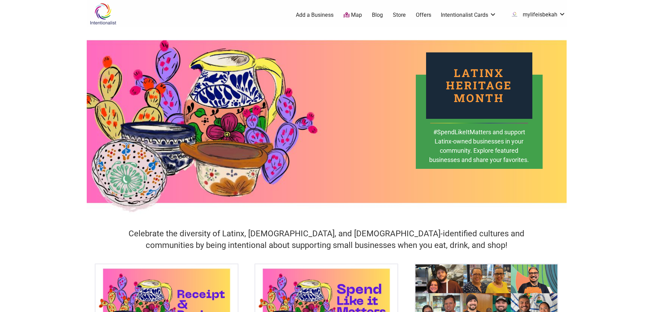 This screenshot has width=653, height=312. I want to click on a: Offers, so click(423, 15).